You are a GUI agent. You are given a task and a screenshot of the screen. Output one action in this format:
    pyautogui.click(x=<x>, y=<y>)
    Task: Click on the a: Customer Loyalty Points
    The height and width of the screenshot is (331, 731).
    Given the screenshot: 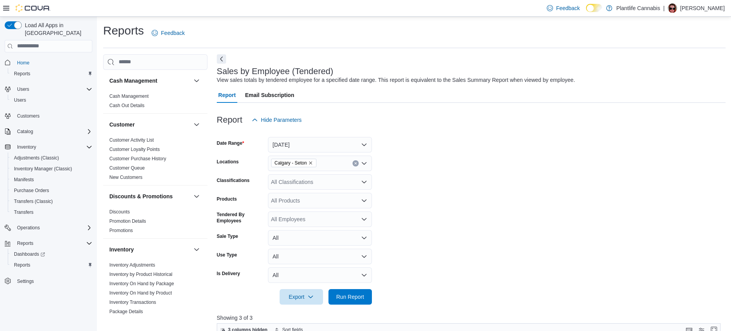 What is the action you would take?
    pyautogui.click(x=135, y=149)
    